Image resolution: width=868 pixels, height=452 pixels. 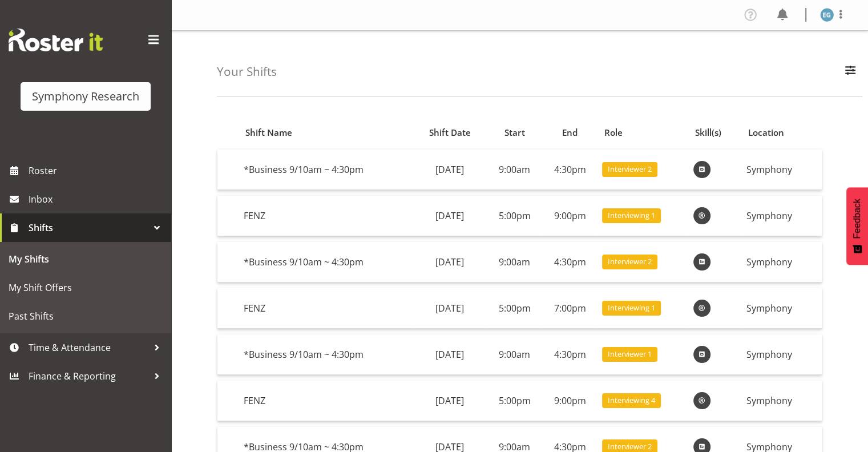 What do you see at coordinates (97, 199) in the screenshot?
I see `span: Inbox` at bounding box center [97, 199].